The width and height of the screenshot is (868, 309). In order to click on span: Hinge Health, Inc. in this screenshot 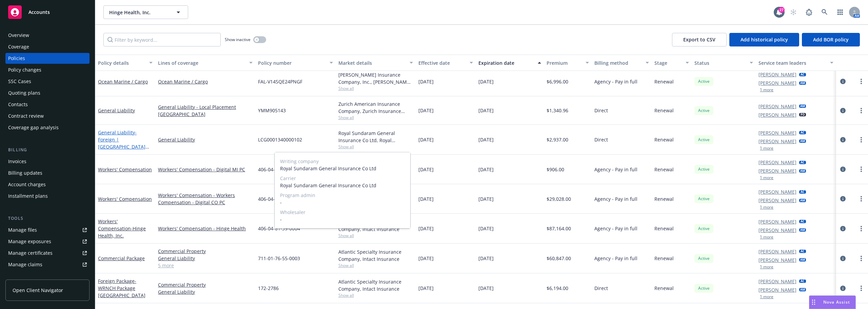, I will do `click(139, 12)`.